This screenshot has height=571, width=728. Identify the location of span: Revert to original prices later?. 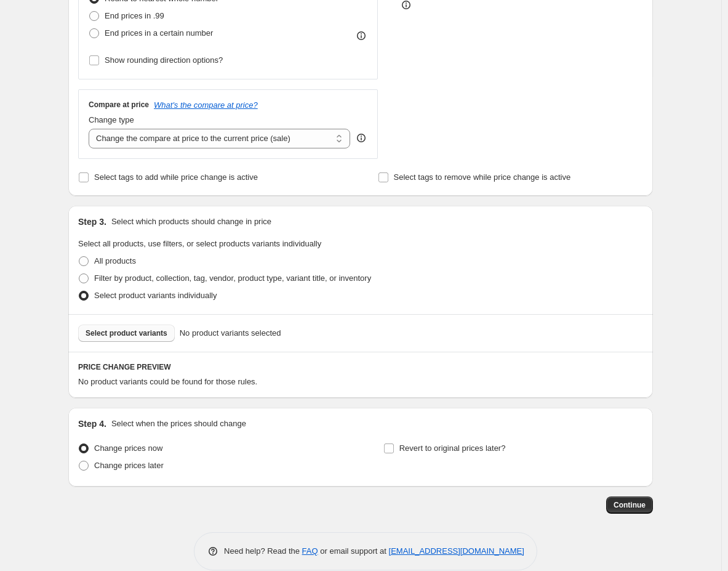
(453, 448).